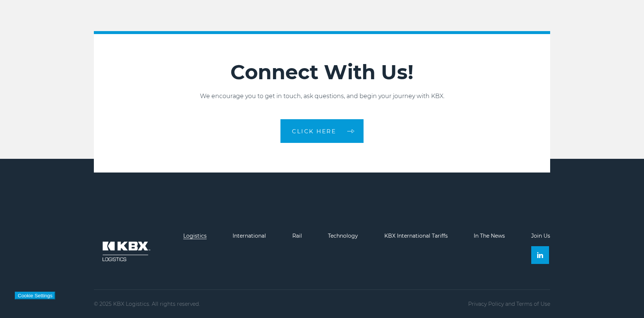 The width and height of the screenshot is (644, 318). I want to click on p: © 2025 KBX Logistics. All rights reserved., so click(147, 304).